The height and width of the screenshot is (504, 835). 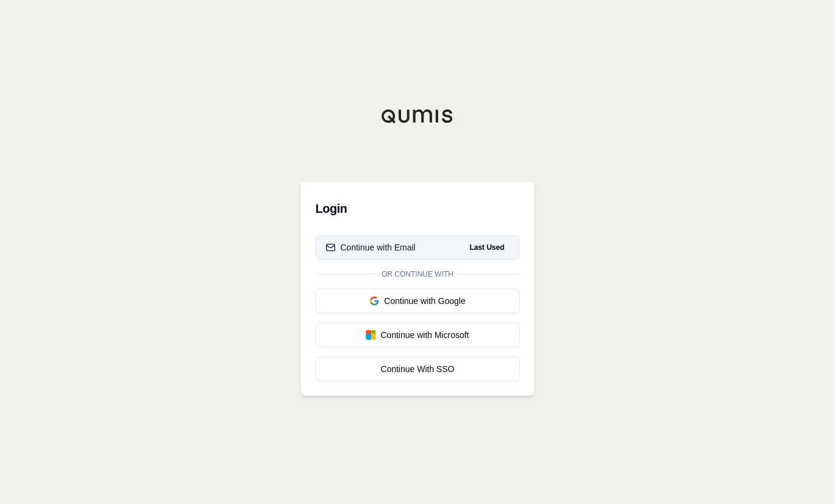 What do you see at coordinates (418, 301) in the screenshot?
I see `div: Continue with Google` at bounding box center [418, 301].